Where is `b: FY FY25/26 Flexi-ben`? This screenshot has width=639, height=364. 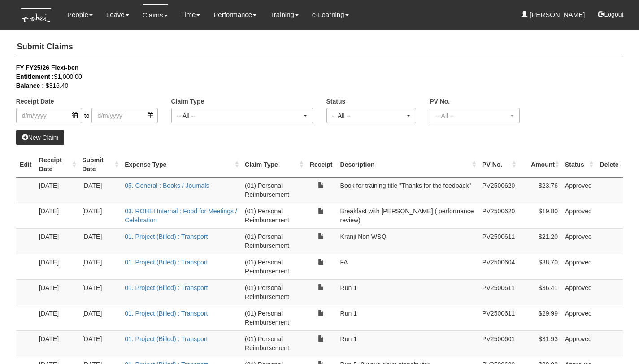 b: FY FY25/26 Flexi-ben is located at coordinates (47, 68).